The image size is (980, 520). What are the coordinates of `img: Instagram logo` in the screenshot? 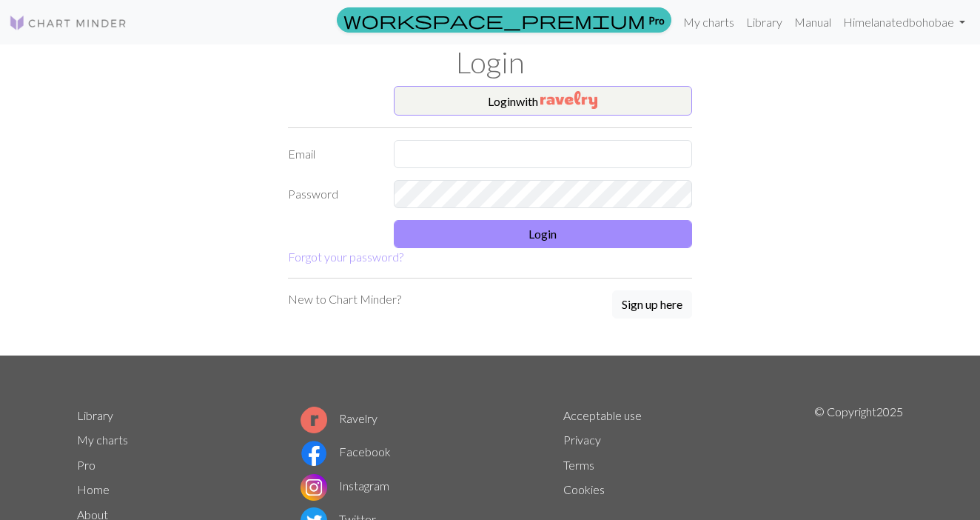 It's located at (314, 487).